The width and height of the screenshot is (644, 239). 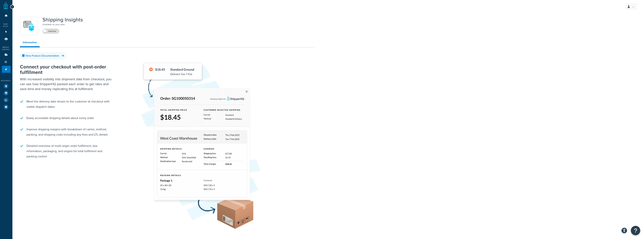 I want to click on li: Improve shipping margins with breakdown of carrier, method, packing, and shipping costs including..., so click(x=67, y=132).